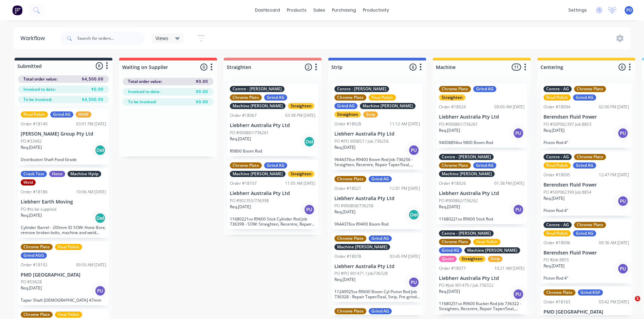 The height and width of the screenshot is (319, 644). Describe the element at coordinates (297, 10) in the screenshot. I see `div: products` at that location.